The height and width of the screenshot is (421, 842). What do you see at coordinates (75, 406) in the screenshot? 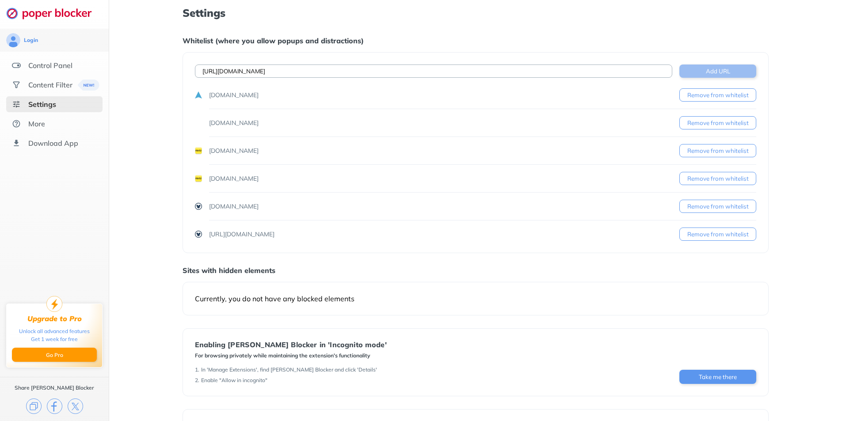
I see `img: x.svg` at bounding box center [75, 406].